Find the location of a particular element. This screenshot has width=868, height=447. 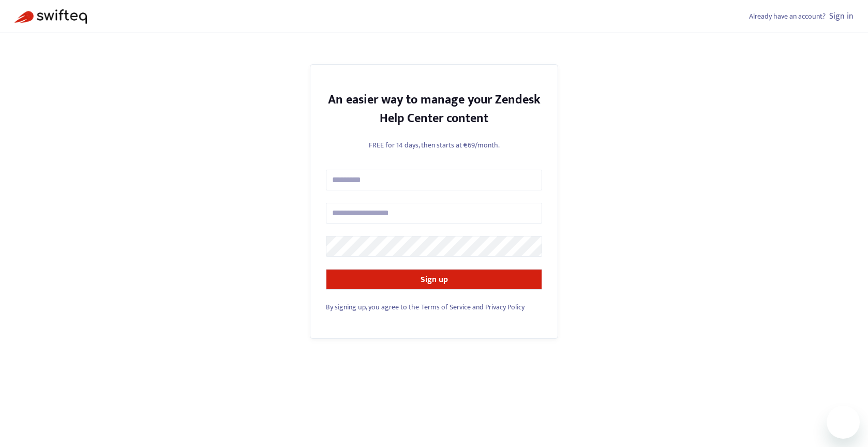

strong: An easier way to manage your Zendesk Help Center content is located at coordinates (434, 109).